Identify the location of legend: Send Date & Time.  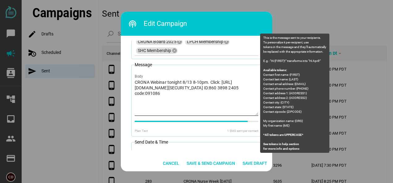
(151, 142).